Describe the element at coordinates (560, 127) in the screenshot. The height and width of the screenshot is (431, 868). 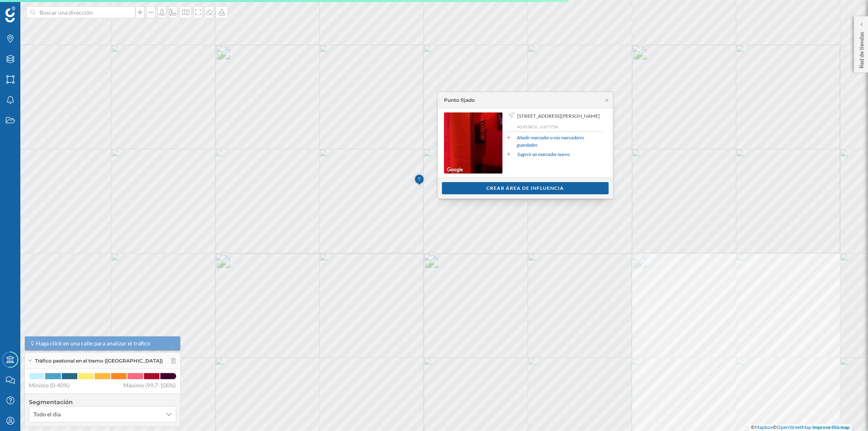
I see `p: 40,453872, -3,677734` at that location.